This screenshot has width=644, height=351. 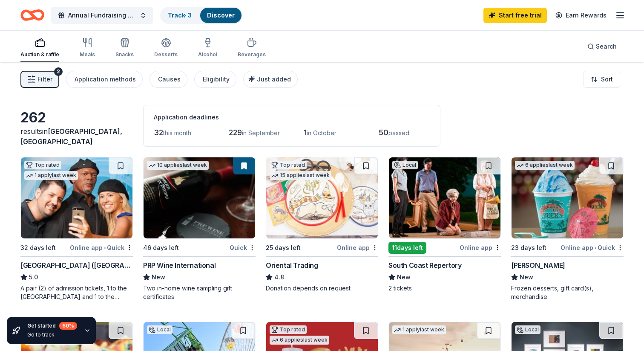 What do you see at coordinates (32, 15) in the screenshot?
I see `a: Home` at bounding box center [32, 15].